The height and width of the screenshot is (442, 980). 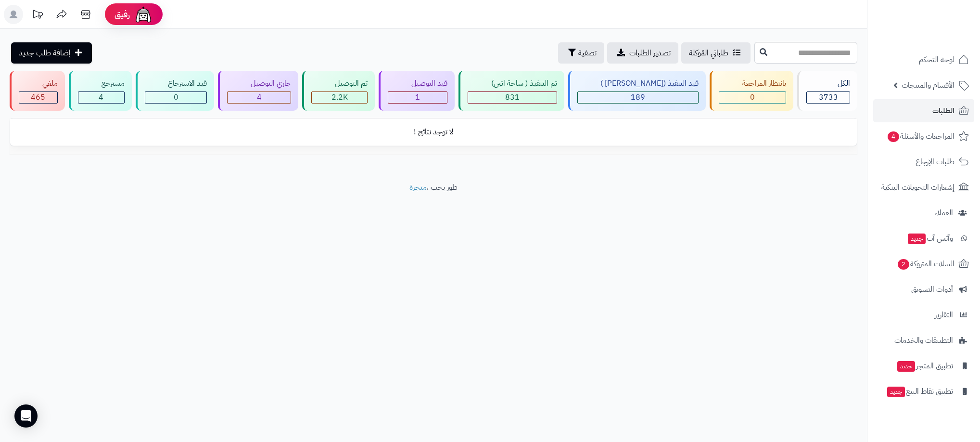 What do you see at coordinates (26, 416) in the screenshot?
I see `div: Open Intercom Messenger` at bounding box center [26, 416].